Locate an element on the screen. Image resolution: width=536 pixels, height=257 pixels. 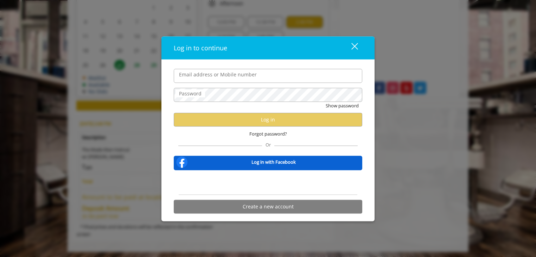
span: Forgot password? is located at coordinates (268, 133).